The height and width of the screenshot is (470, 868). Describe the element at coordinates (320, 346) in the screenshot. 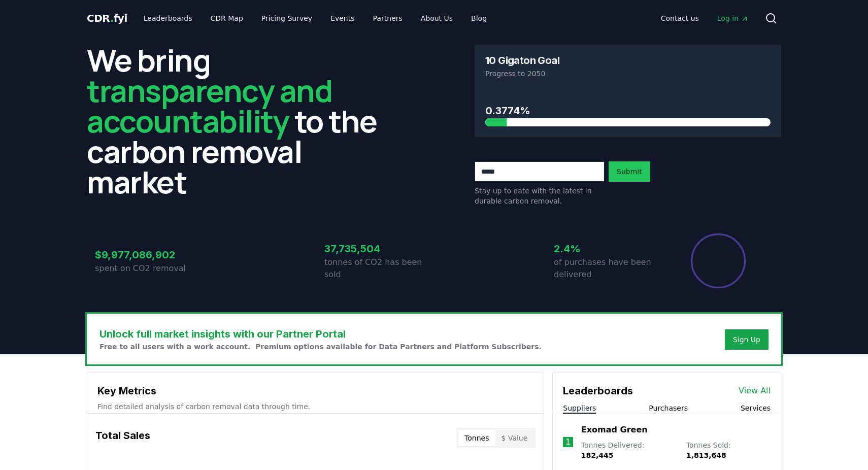

I see `p: Free to all users with a work account. Premium options available for Data Partners and Platform S...` at that location.